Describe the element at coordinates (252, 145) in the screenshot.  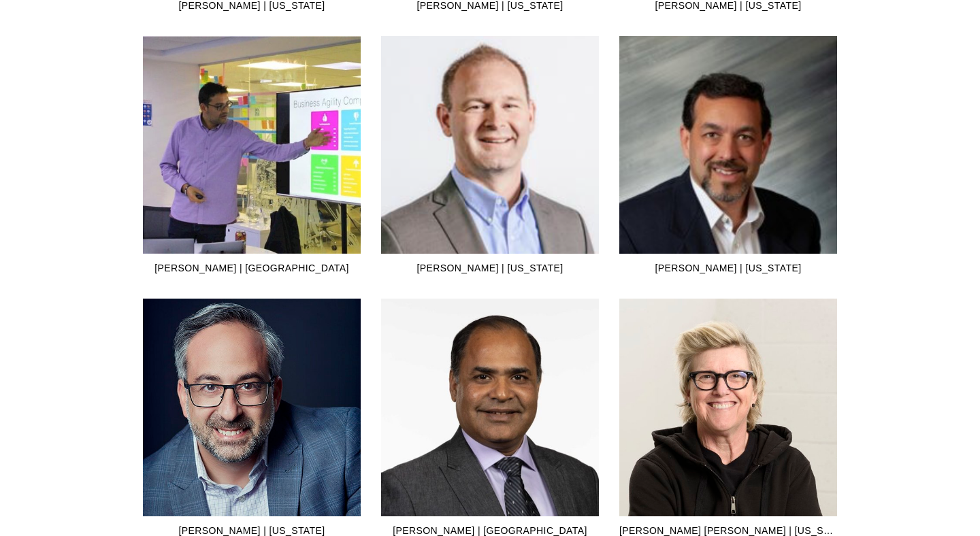
I see `img: Gustavo Quiroz | Latin America` at that location.